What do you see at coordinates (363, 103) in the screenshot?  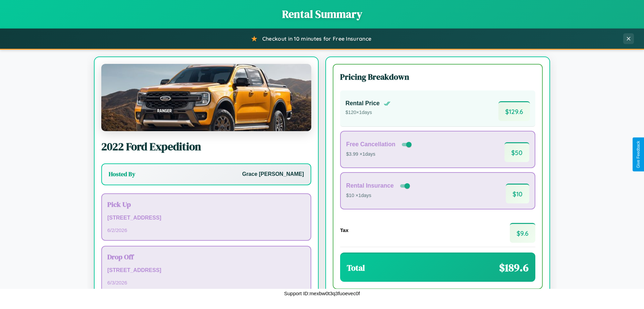 I see `h4: Rental Price` at bounding box center [363, 103].